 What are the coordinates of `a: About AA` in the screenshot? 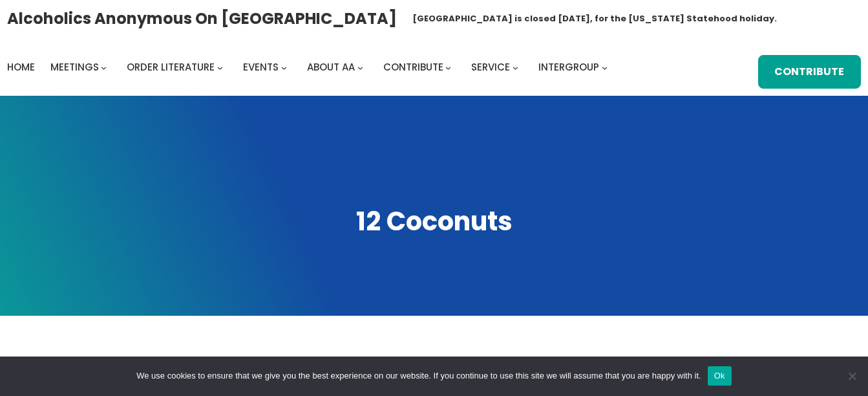 It's located at (331, 67).